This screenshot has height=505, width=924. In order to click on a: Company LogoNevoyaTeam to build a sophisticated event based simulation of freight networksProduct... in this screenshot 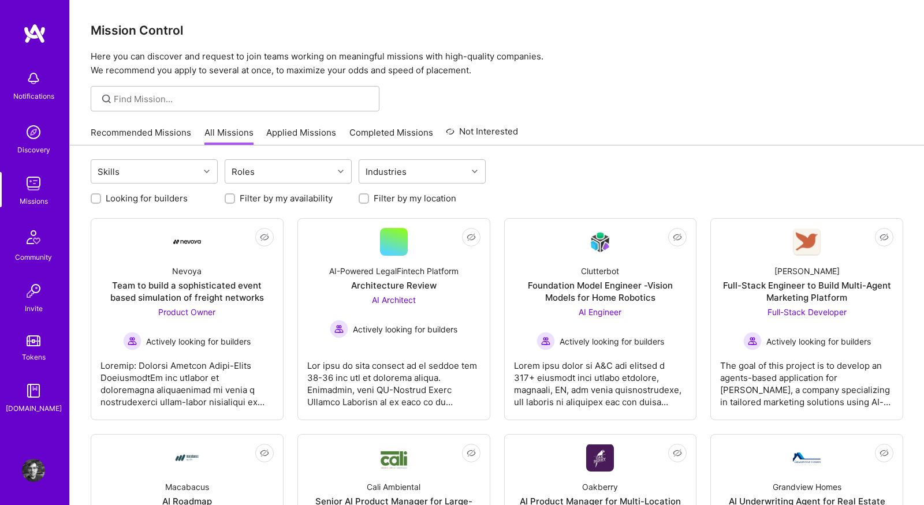, I will do `click(187, 319)`.